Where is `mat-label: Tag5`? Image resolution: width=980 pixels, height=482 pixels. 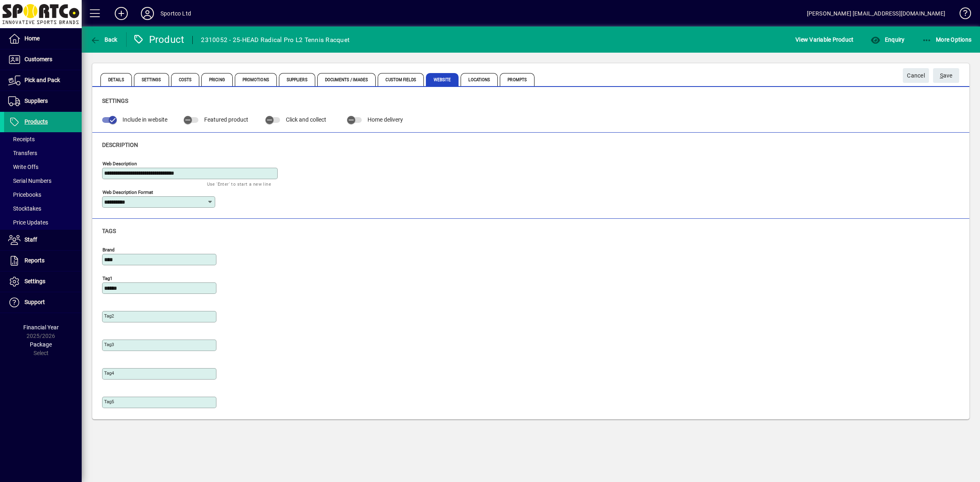 mat-label: Tag5 is located at coordinates (109, 401).